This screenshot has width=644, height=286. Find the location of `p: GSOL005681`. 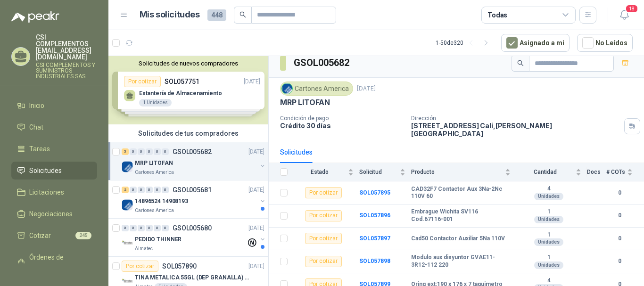

p: GSOL005681 is located at coordinates (192, 190).